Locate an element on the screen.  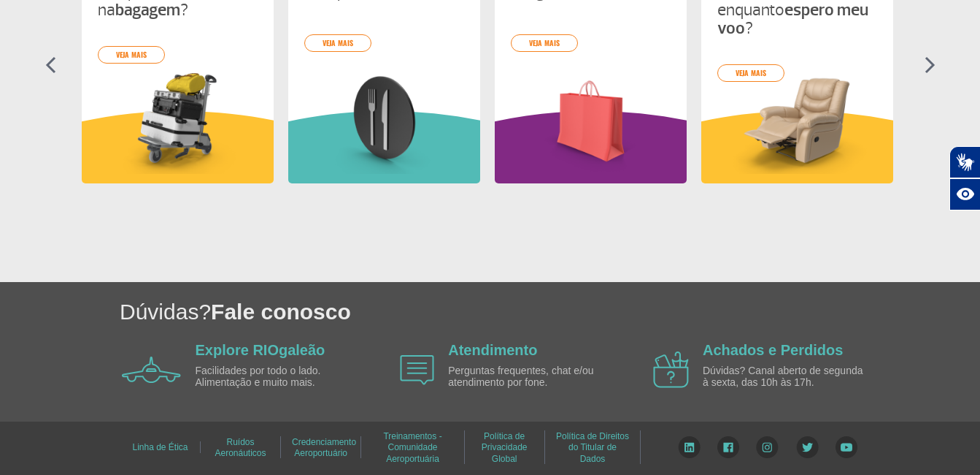
img: Facebook is located at coordinates (728, 447).